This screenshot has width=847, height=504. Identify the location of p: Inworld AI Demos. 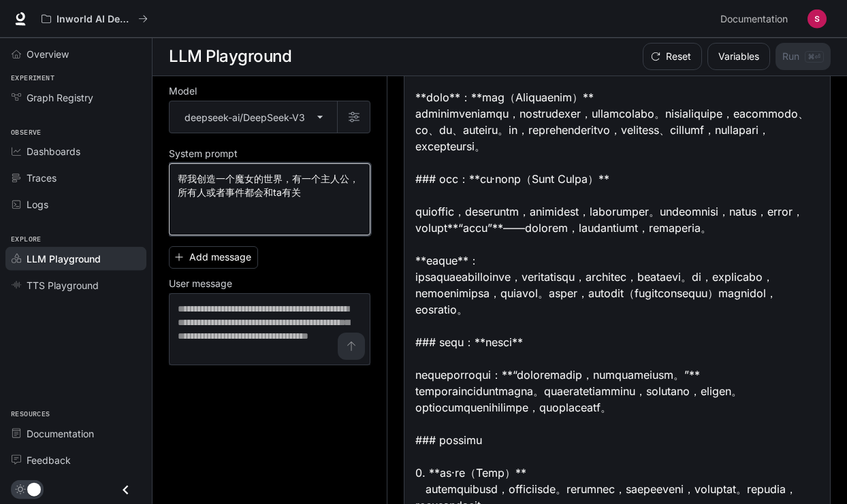
(94, 19).